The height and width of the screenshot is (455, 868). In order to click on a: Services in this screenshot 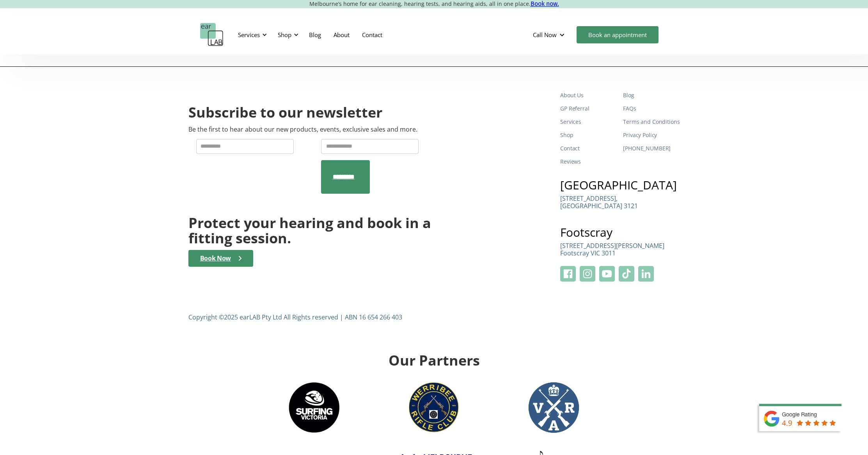, I will do `click(588, 122)`.